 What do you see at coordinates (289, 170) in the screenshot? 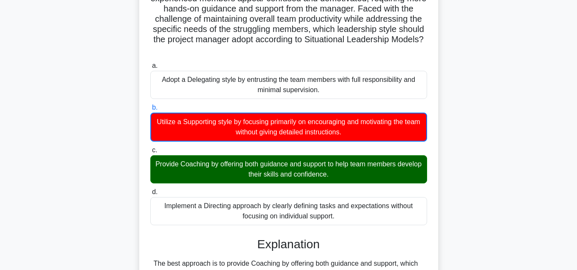
I see `div: Provide Coaching by offering both guidance and support to help team members develop their skills ...` at bounding box center [289, 170].